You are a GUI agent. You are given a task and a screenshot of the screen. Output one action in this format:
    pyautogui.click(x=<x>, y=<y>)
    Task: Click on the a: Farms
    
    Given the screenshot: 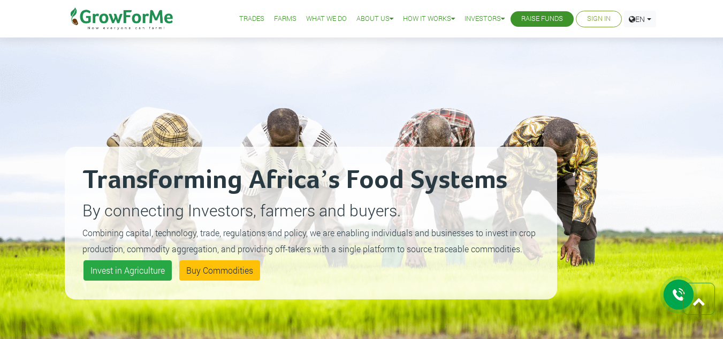 What is the action you would take?
    pyautogui.click(x=285, y=19)
    